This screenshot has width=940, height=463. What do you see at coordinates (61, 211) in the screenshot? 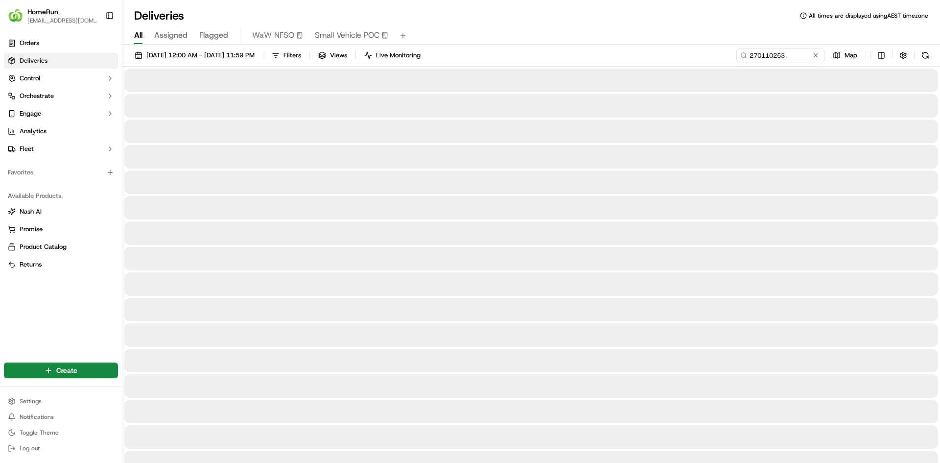
I see `button: Nash AI` at bounding box center [61, 211].